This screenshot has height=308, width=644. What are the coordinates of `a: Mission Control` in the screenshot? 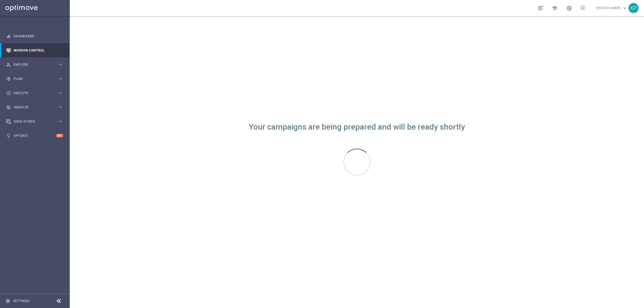 It's located at (38, 50).